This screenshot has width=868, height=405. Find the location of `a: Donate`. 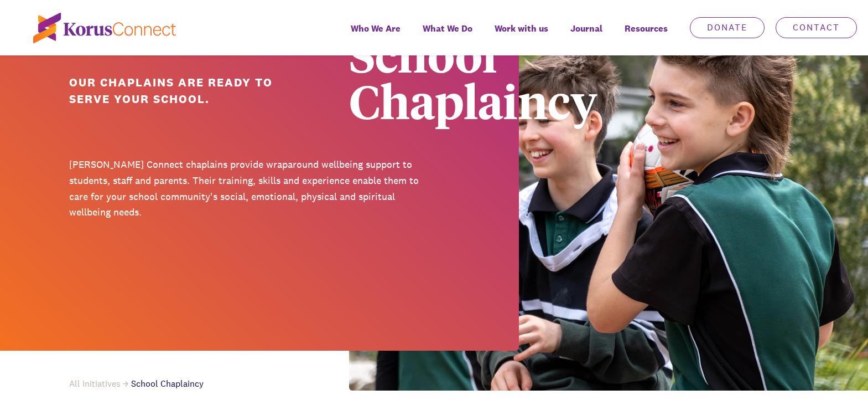

a: Donate is located at coordinates (727, 28).